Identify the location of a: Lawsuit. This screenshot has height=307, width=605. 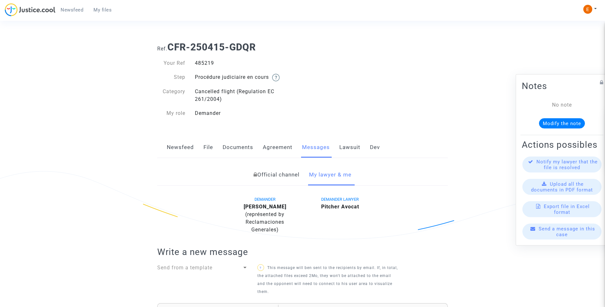
(350, 147).